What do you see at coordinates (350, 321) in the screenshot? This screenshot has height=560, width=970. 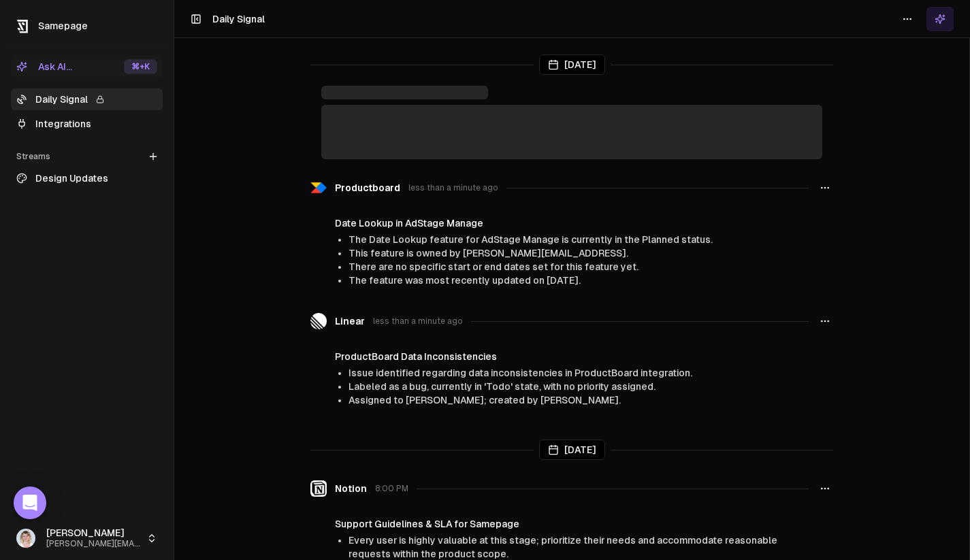 I see `span: Linear` at bounding box center [350, 321].